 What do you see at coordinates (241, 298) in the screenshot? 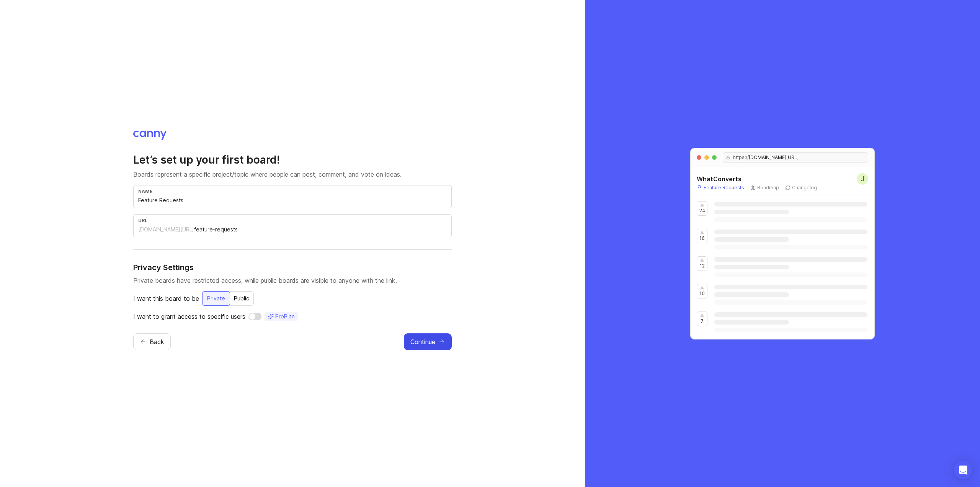
I see `div: Public` at bounding box center [241, 298].